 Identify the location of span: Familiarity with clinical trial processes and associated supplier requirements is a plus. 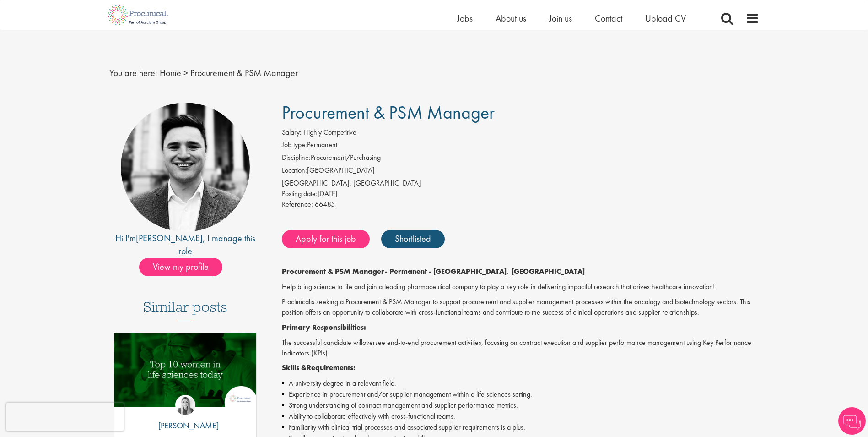
(406, 427).